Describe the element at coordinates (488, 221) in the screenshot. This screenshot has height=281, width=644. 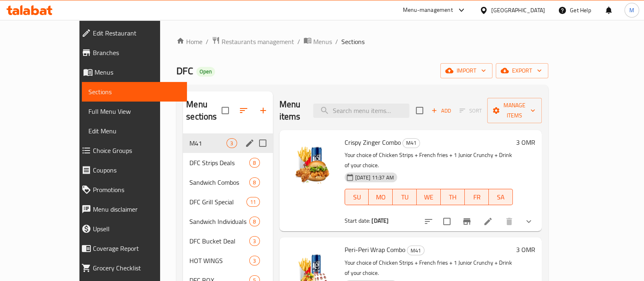
I see `a: Edit menu item` at that location.